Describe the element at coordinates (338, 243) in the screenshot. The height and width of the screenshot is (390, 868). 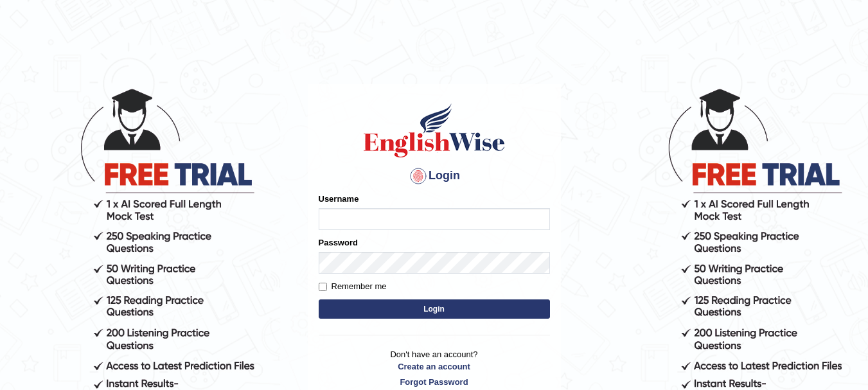
I see `label: Password` at that location.